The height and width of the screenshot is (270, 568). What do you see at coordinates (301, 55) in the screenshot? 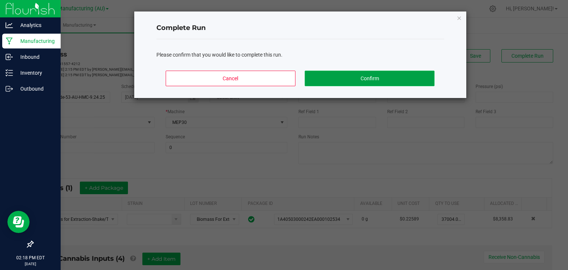
I see `div: Please confirm that you would like to complete this run.` at bounding box center [301, 55].